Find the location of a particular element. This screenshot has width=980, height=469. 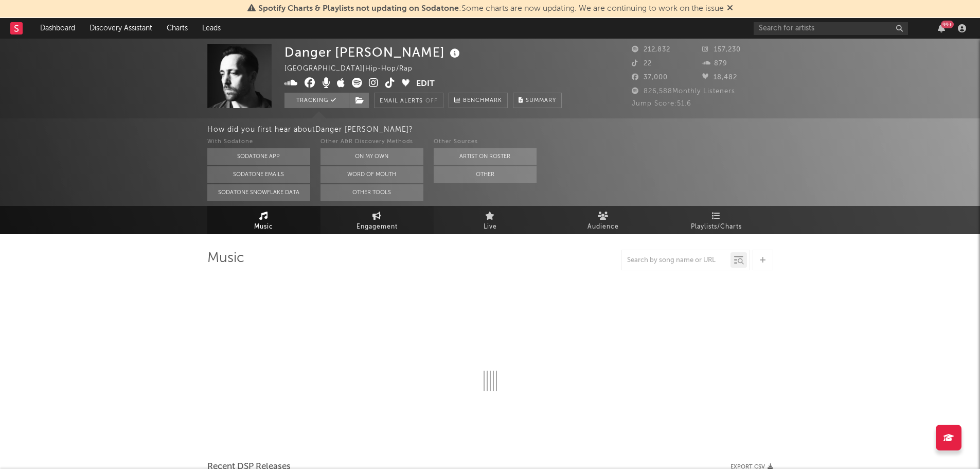

button: Word Of Mouth is located at coordinates (372, 174).